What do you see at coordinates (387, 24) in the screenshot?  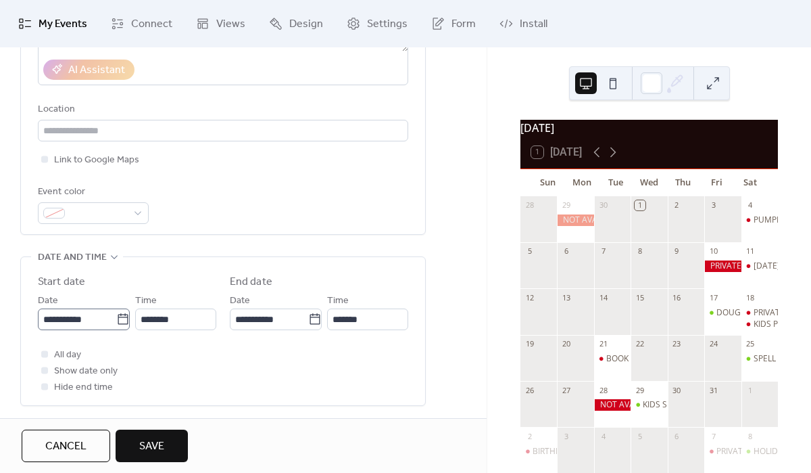 I see `span: Settings` at bounding box center [387, 24].